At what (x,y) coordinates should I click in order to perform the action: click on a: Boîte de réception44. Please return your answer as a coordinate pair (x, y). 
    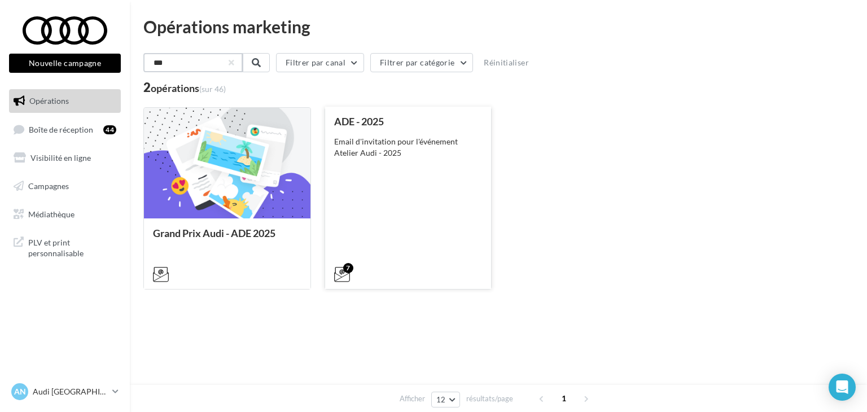
    Looking at the image, I should click on (65, 129).